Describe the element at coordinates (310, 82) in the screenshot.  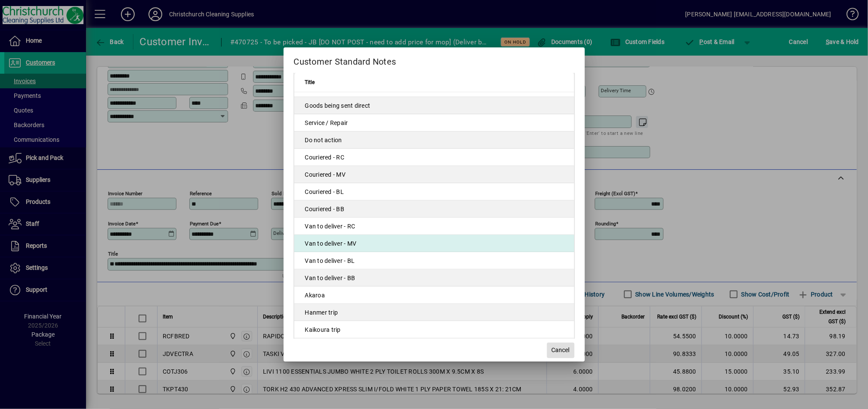
I see `span: Title` at that location.